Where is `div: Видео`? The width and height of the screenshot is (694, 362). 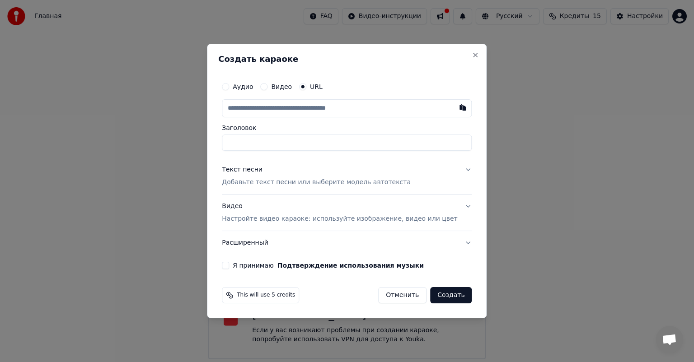
div: Видео is located at coordinates (339, 213).